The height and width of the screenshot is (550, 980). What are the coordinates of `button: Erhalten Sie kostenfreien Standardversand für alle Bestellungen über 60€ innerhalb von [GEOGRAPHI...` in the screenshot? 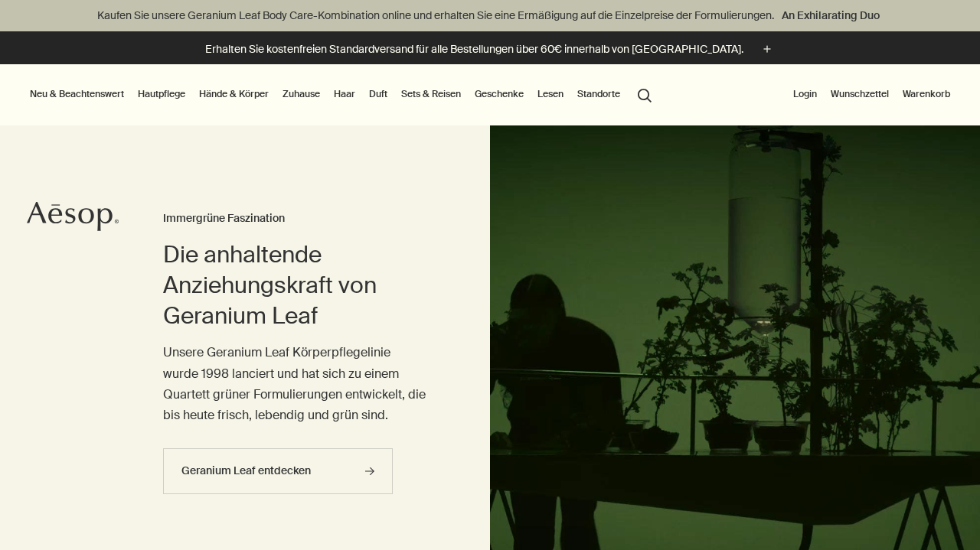 It's located at (490, 49).